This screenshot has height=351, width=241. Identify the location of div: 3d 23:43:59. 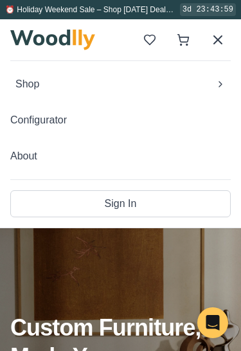
(208, 10).